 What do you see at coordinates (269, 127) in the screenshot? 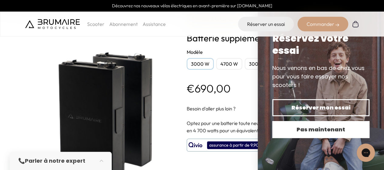
I see `span: Optez pour une batterie toute neuve, en 3 000 watts pour un équivalent 50cc, en 4 700 watts pour ...` at bounding box center [269, 127].